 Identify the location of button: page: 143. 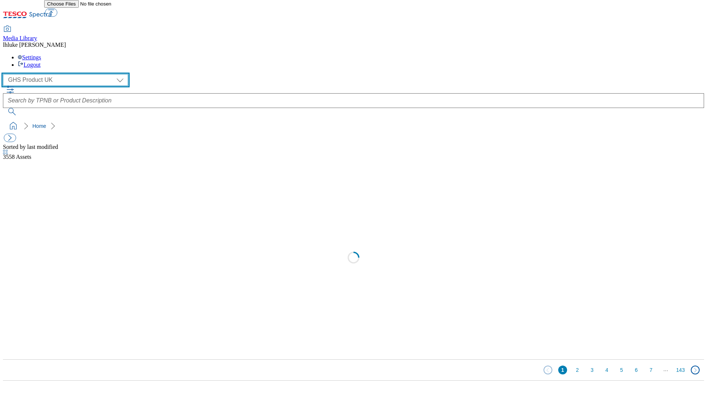
(681, 370).